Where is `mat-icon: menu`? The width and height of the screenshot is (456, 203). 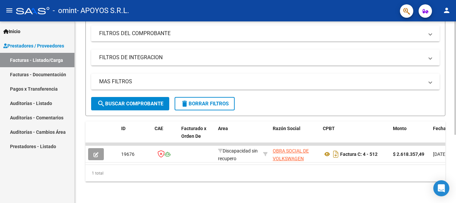 mat-icon: menu is located at coordinates (9, 10).